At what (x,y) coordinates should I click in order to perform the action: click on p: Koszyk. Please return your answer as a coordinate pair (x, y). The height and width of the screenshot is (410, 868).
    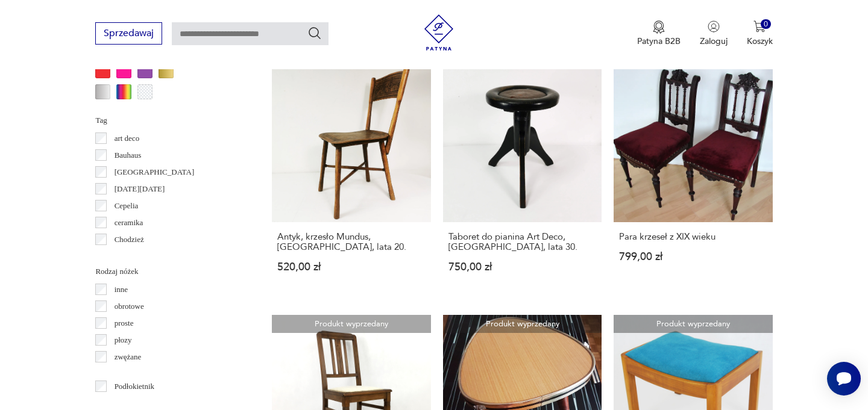
    Looking at the image, I should click on (760, 41).